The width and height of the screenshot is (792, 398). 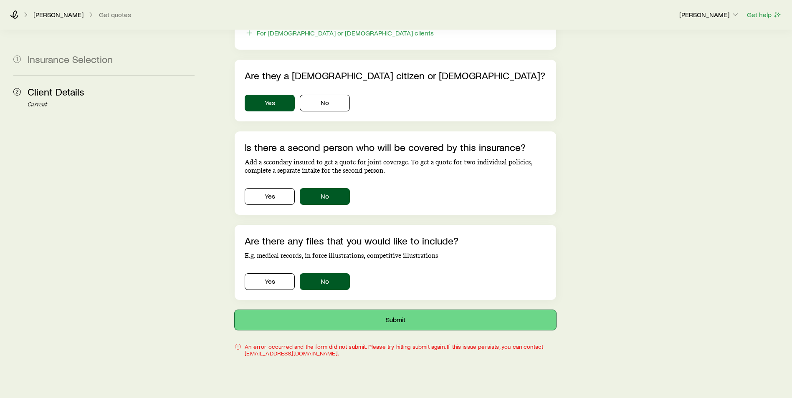 What do you see at coordinates (396, 350) in the screenshot?
I see `div: An error occurred and the form did not submit. Please try hitting submit again. If this issue per...` at bounding box center [396, 350].